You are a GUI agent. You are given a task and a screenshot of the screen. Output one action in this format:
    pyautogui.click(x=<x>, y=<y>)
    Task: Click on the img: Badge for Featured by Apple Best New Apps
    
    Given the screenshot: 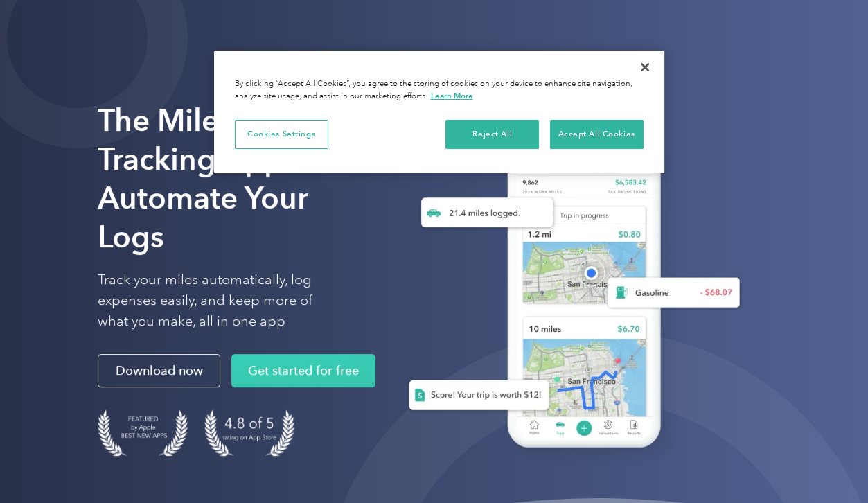 What is the action you would take?
    pyautogui.click(x=142, y=432)
    